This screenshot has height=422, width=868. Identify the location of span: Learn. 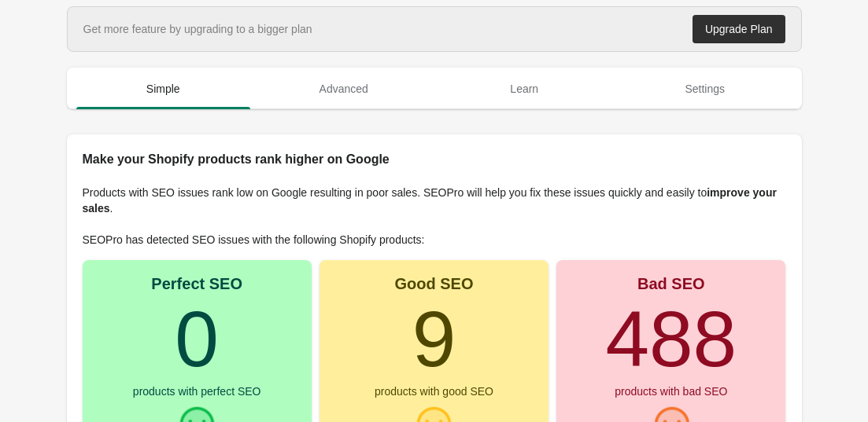
(525, 89).